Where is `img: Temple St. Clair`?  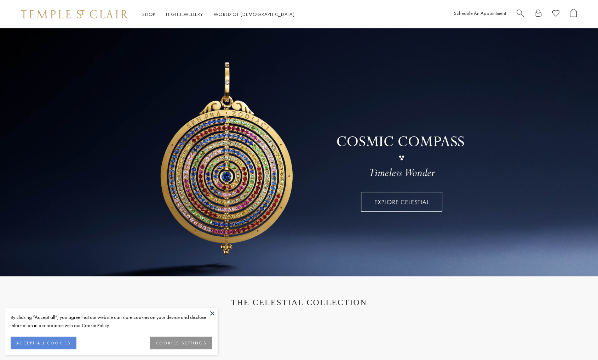
img: Temple St. Clair is located at coordinates (75, 14).